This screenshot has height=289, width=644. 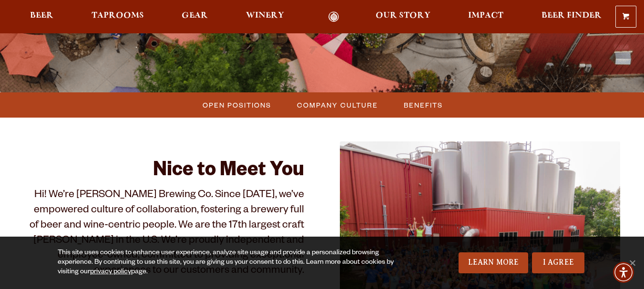 What do you see at coordinates (237, 105) in the screenshot?
I see `span: Open Positions` at bounding box center [237, 105].